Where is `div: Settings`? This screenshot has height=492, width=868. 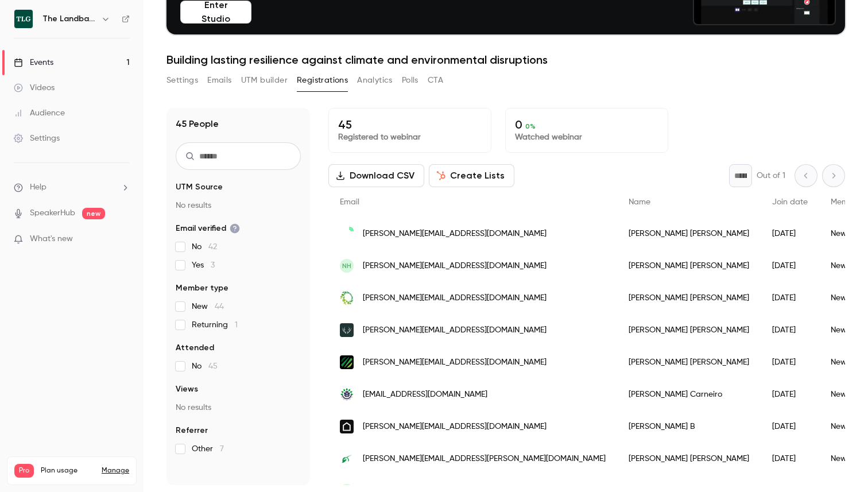 div: Settings is located at coordinates (37, 138).